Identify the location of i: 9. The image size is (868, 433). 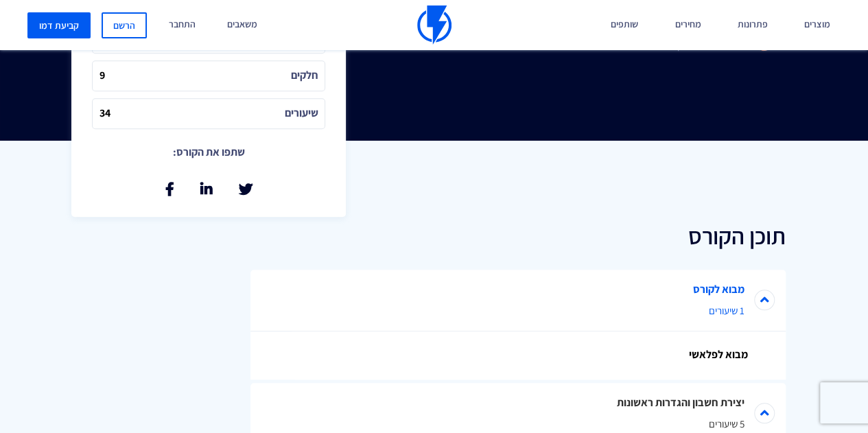
(102, 75).